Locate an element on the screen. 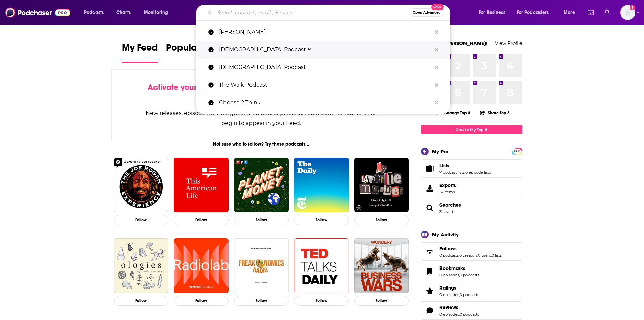 This screenshot has height=320, width=644. button: Show profile menu is located at coordinates (628, 13).